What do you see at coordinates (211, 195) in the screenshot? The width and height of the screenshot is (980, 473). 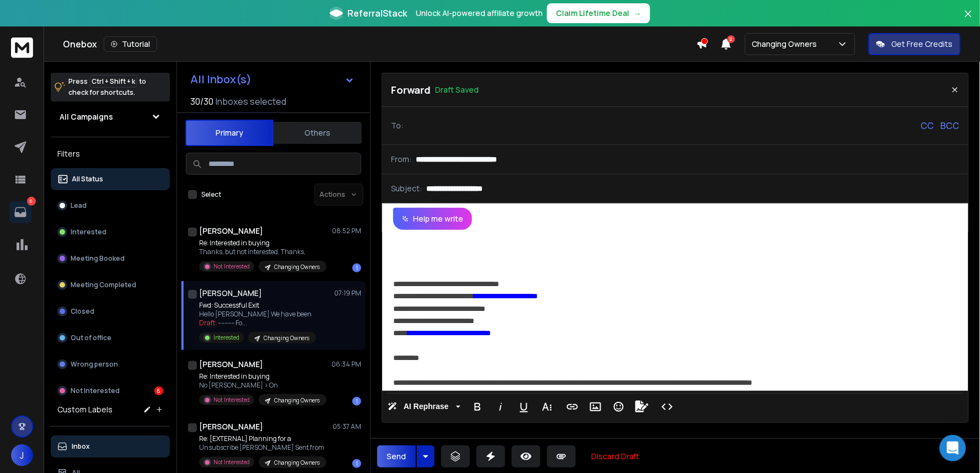 I see `label: Select` at bounding box center [211, 195].